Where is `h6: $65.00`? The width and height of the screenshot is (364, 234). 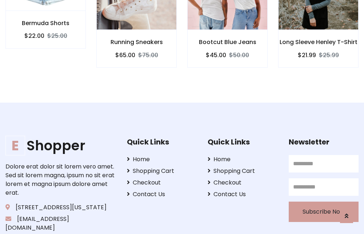 h6: $65.00 is located at coordinates (125, 55).